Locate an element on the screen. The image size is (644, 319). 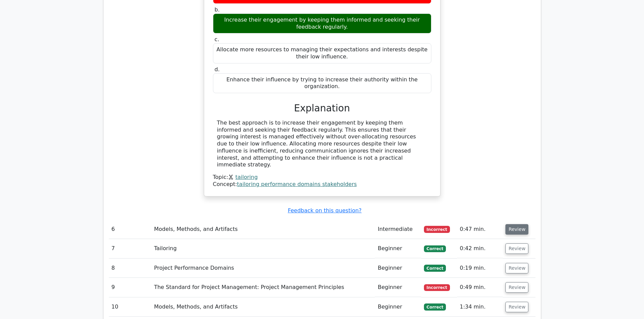
a: tailoring performance domains stakeholders is located at coordinates (297, 184).